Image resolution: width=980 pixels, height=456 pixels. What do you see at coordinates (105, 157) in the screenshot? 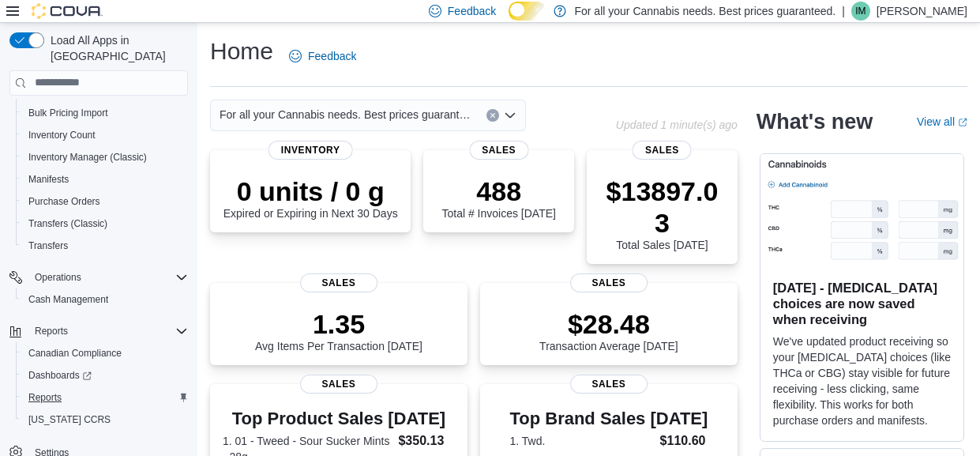
I see `button: Inventory Manager (Classic)` at bounding box center [105, 157].